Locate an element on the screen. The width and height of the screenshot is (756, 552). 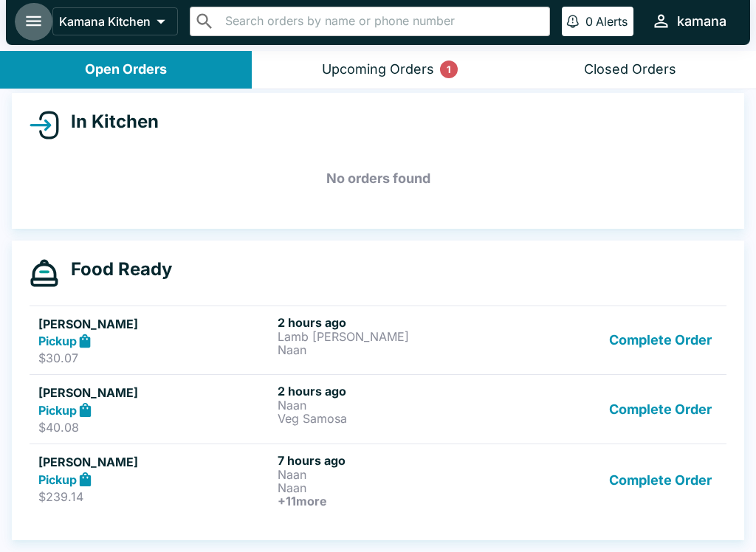
p: Alerts is located at coordinates (611, 21).